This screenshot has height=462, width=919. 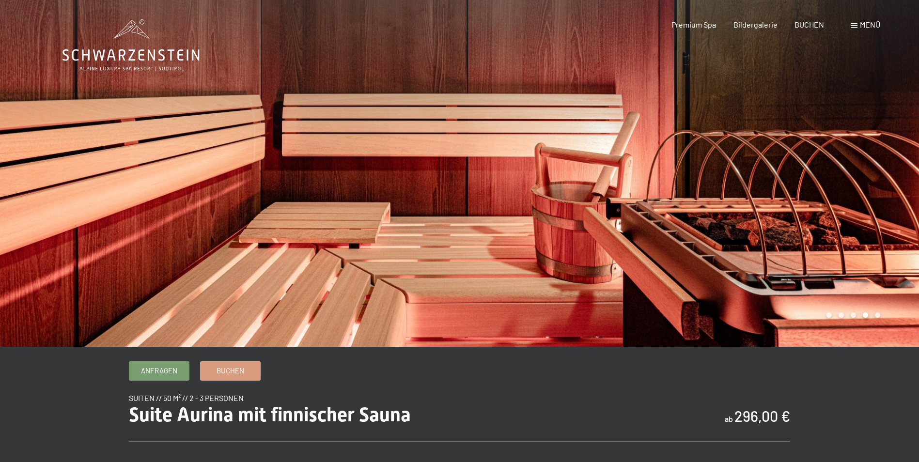 What do you see at coordinates (755, 24) in the screenshot?
I see `a: Bildergalerie` at bounding box center [755, 24].